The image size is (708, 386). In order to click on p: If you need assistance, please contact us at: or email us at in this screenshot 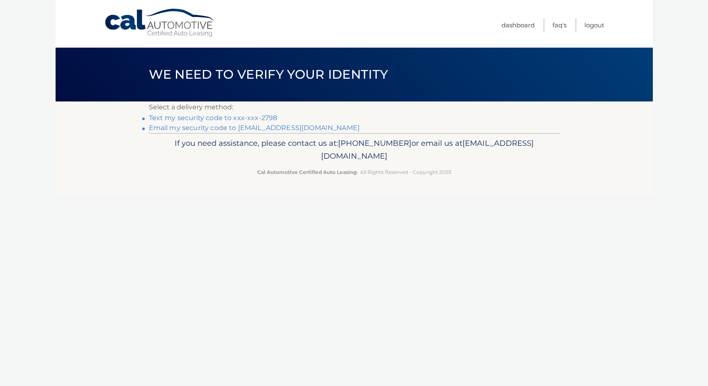, I will do `click(354, 150)`.